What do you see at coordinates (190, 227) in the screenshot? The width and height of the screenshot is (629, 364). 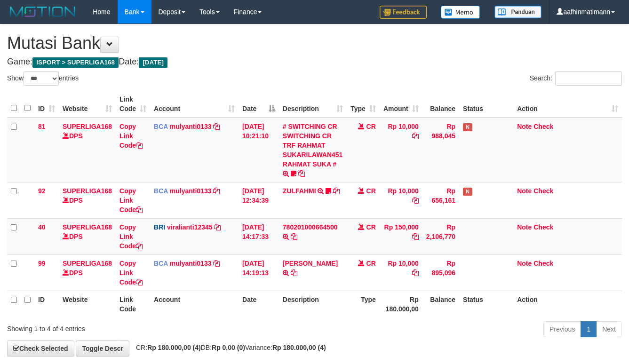 I see `a: viralianti12345` at bounding box center [190, 227].